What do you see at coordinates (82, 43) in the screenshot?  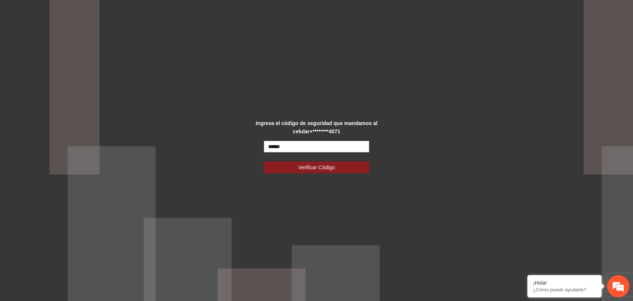 I see `div: Chatee con nosotros ahora` at bounding box center [82, 43].